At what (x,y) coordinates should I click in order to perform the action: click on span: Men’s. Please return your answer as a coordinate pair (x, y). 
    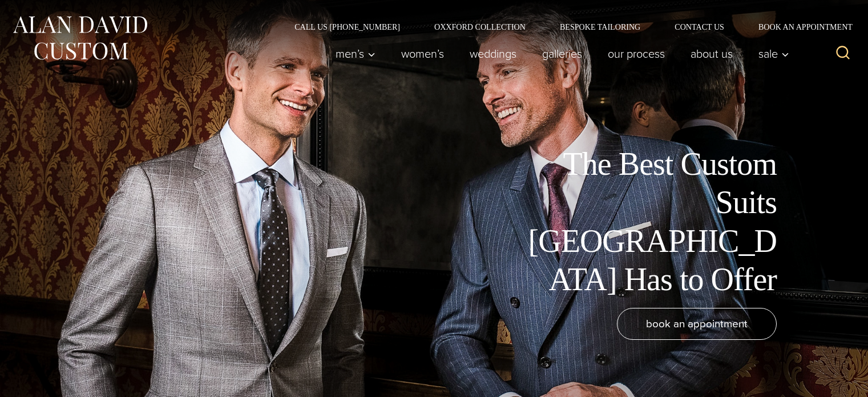
    Looking at the image, I should click on (356, 54).